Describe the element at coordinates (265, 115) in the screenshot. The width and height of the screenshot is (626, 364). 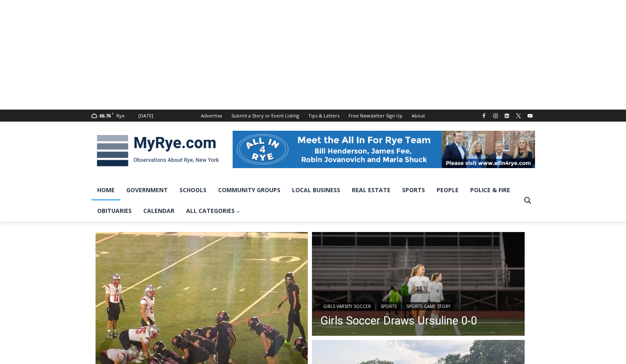
I see `a: Submit a Story or Event Listing` at that location.